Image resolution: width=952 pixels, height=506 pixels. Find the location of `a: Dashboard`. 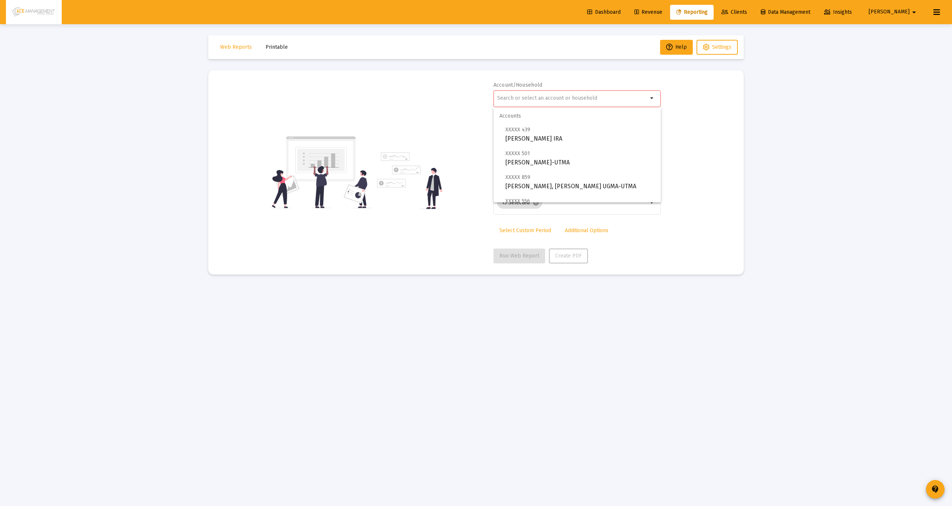

a: Dashboard is located at coordinates (604, 12).